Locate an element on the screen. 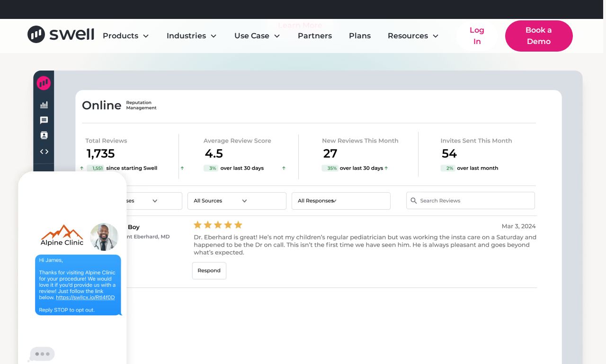  span: Phone number is located at coordinates (152, 82).